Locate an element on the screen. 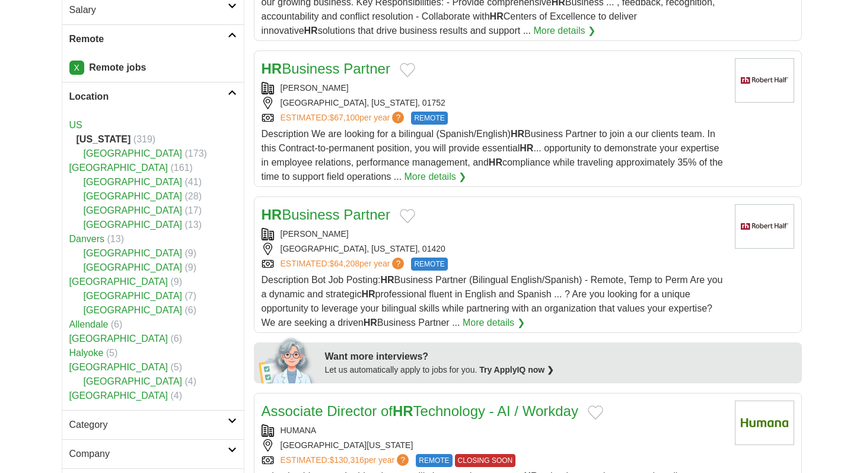 The width and height of the screenshot is (863, 473). img: Humana logo is located at coordinates (764, 422).